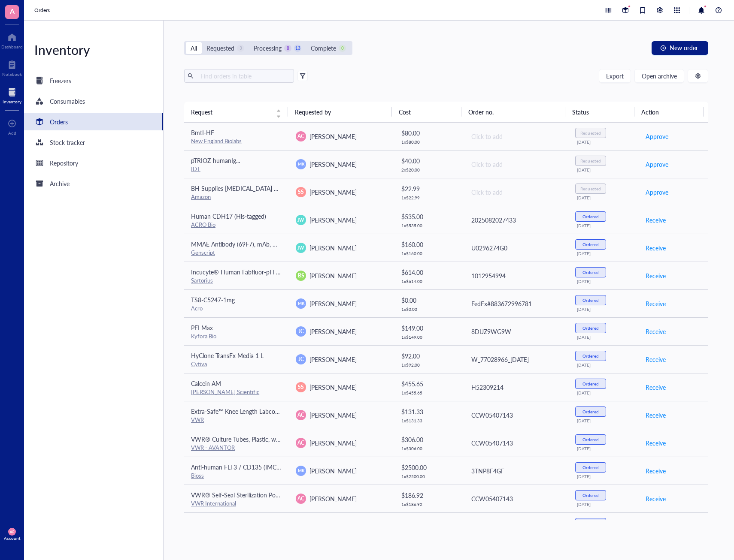 The image size is (734, 560). What do you see at coordinates (429, 467) in the screenshot?
I see `div: $ 2500.00` at bounding box center [429, 467].